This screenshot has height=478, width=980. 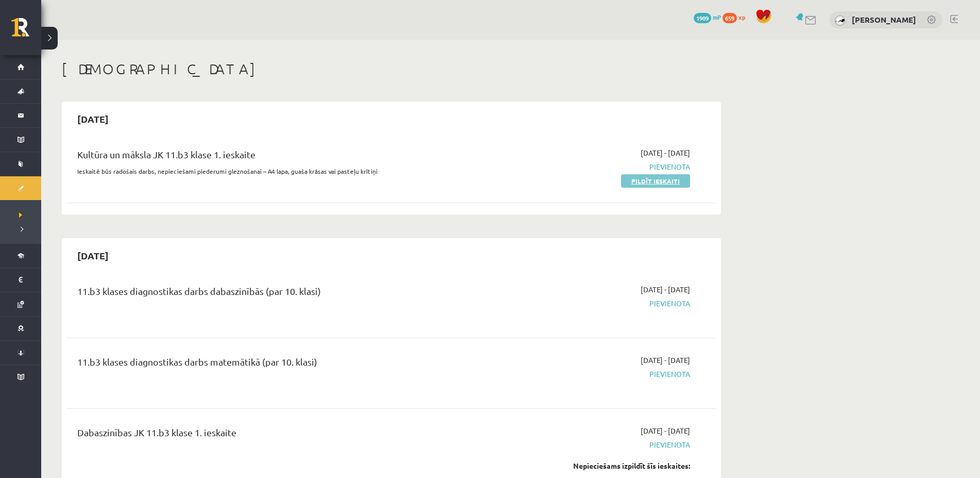 What do you see at coordinates (279, 293) in the screenshot?
I see `div: 11.b3 klases diagnostikas darbs dabaszinībās (par 10. klasi)` at bounding box center [279, 293].